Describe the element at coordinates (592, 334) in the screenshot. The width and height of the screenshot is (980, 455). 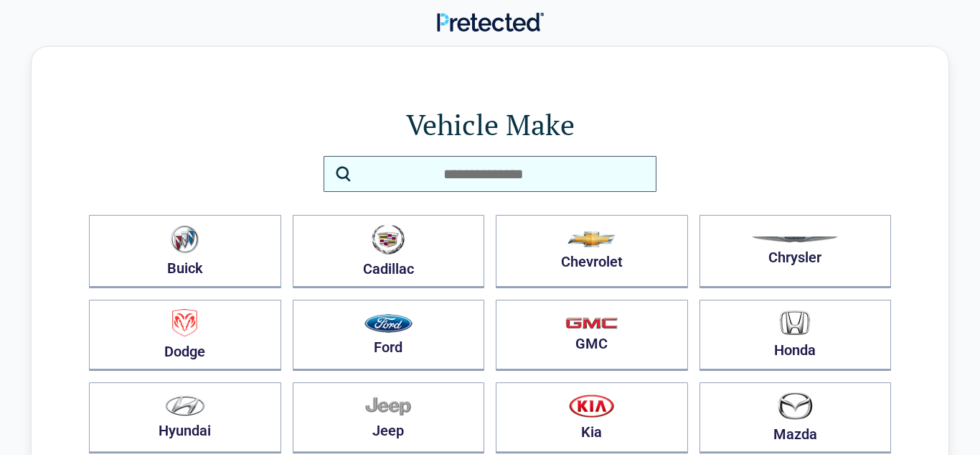
I see `button: GMC` at that location.